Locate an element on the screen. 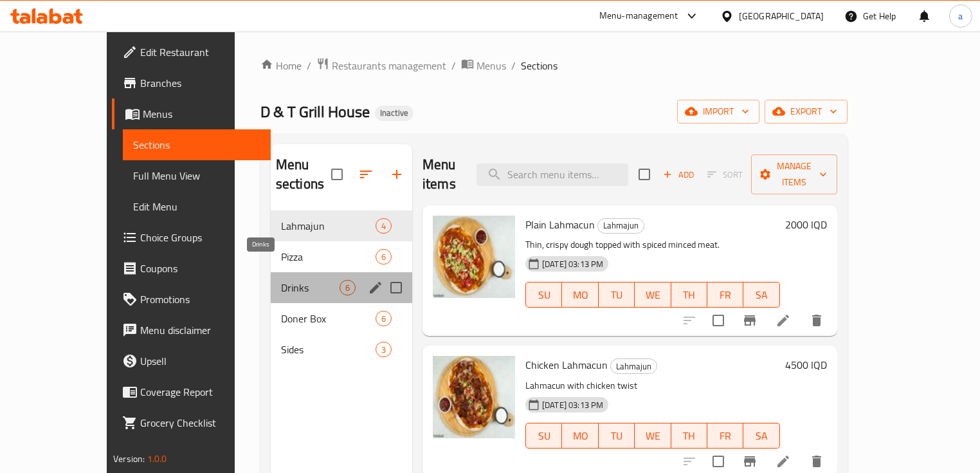  button: SU is located at coordinates (544, 435).